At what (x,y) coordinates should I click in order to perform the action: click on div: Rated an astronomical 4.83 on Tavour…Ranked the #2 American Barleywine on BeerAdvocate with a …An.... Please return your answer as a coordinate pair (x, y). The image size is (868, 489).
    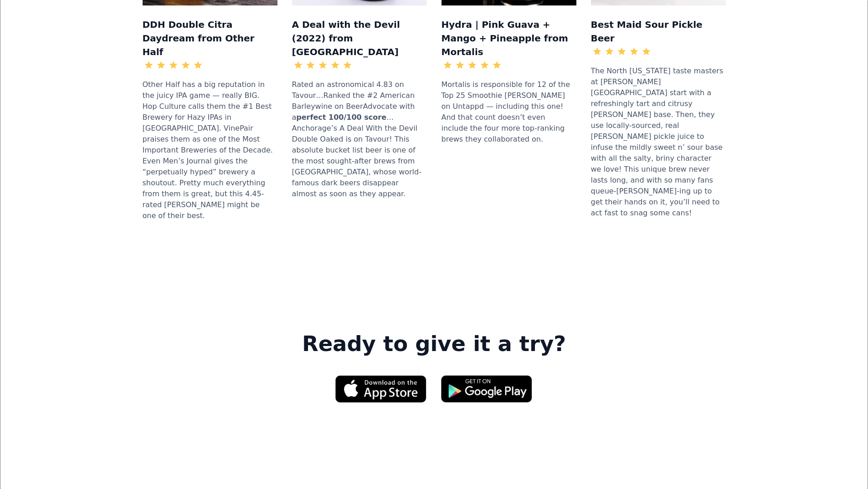
    Looking at the image, I should click on (359, 139).